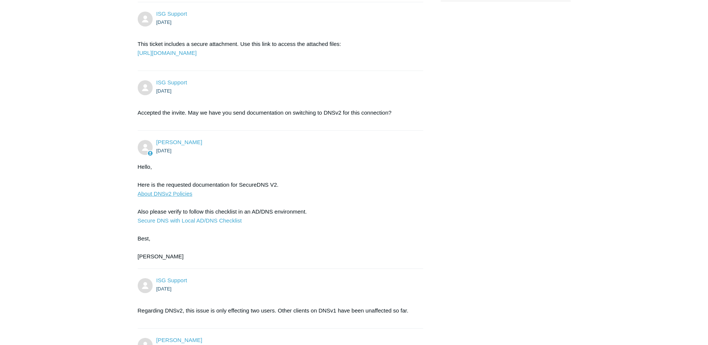 The width and height of the screenshot is (708, 345). I want to click on p: This ticket includes a secure attachment. Use this link to access the attached files:, so click(277, 49).